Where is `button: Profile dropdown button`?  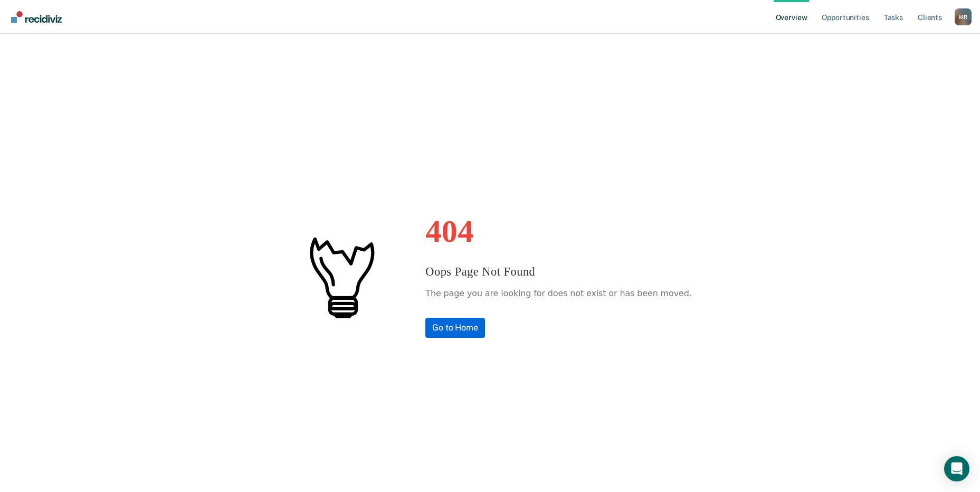
button: Profile dropdown button is located at coordinates (963, 17).